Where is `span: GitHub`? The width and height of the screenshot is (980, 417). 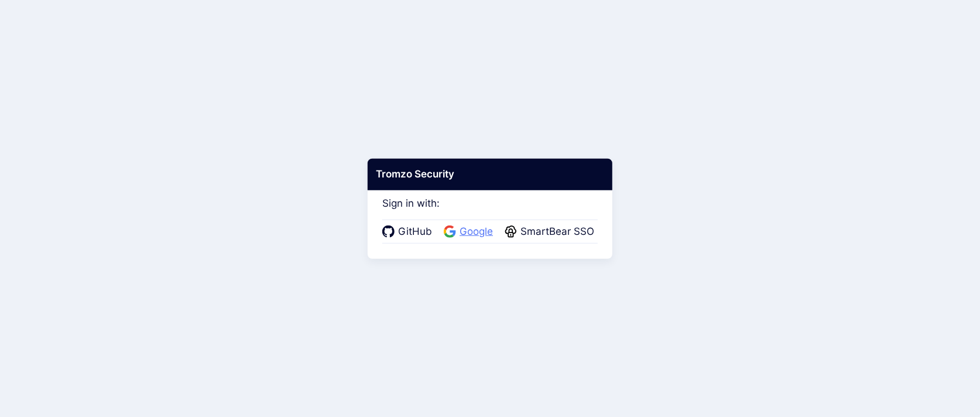
span: GitHub is located at coordinates (415, 232).